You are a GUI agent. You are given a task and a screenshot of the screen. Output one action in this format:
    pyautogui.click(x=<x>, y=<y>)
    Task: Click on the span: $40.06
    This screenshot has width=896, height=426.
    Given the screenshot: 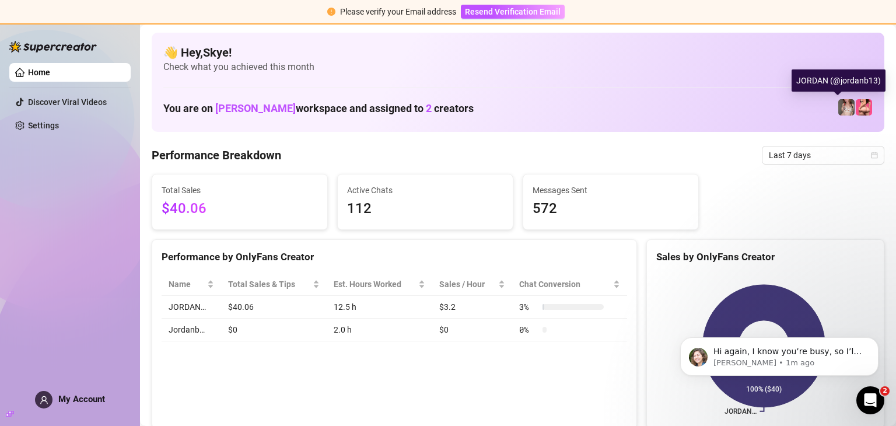 What is the action you would take?
    pyautogui.click(x=240, y=209)
    